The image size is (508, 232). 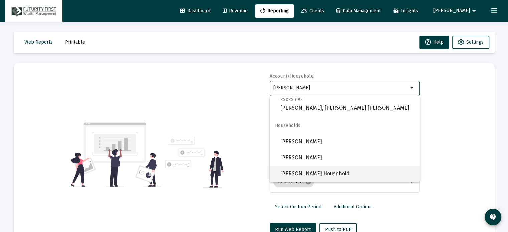 What do you see at coordinates (298, 207) in the screenshot?
I see `span: Select Custom Period` at bounding box center [298, 207].